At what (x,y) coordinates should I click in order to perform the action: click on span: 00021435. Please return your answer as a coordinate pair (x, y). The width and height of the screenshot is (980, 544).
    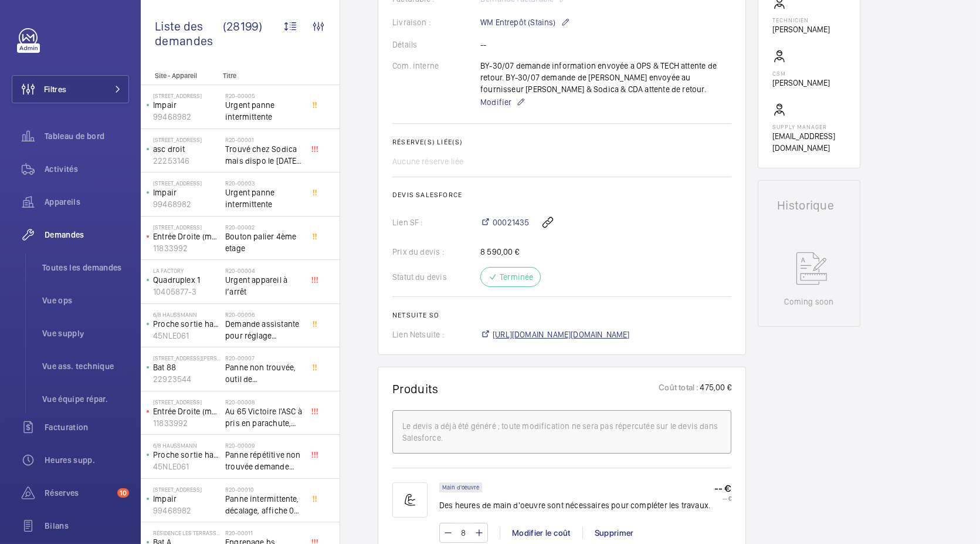
    Looking at the image, I should click on (511, 222).